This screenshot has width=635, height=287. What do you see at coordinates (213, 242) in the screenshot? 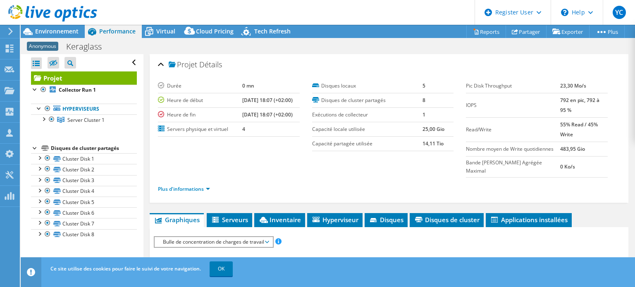
I see `span: Bulle de concentration de charges de travail` at bounding box center [213, 242].